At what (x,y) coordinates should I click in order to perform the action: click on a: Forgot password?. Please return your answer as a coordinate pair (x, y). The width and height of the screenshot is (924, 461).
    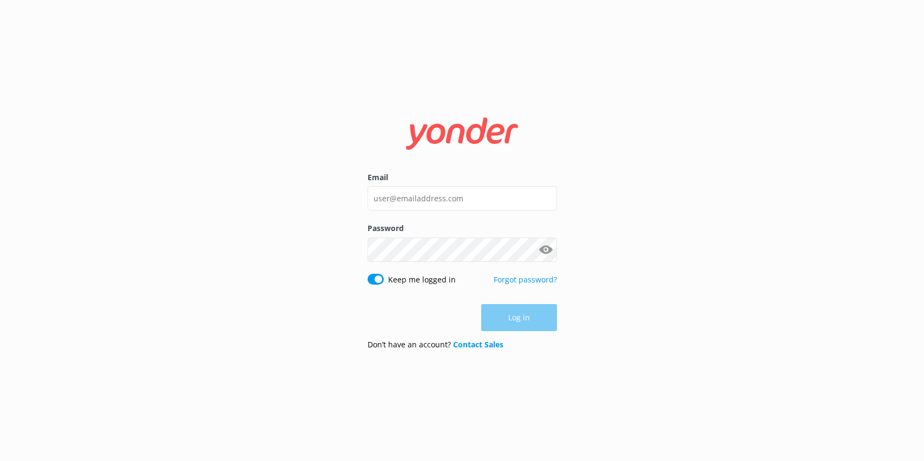
    Looking at the image, I should click on (525, 279).